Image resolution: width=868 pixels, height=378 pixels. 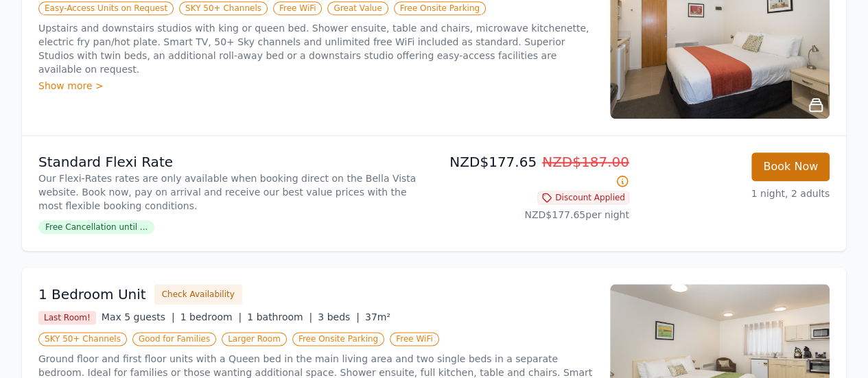 I want to click on p: 1 night, 2 adults, so click(x=735, y=193).